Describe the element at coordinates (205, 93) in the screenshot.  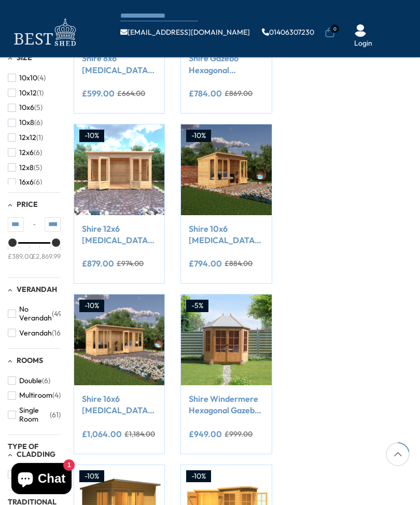
I see `ins: £784.00` at that location.